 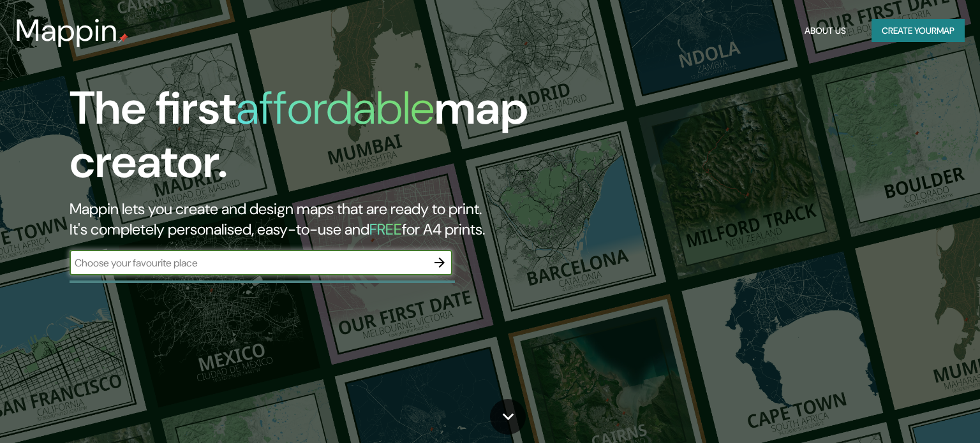 I want to click on h3: Mappin, so click(x=66, y=31).